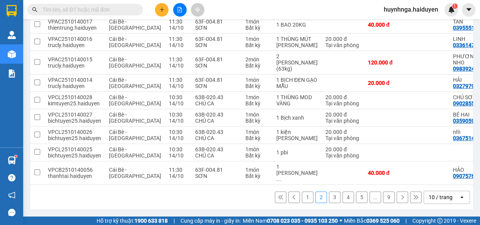 The image size is (480, 225). Describe the element at coordinates (297, 173) in the screenshot. I see `div: 1 THÙNG DÁN CHUNG KIỆN ĐEN` at that location.